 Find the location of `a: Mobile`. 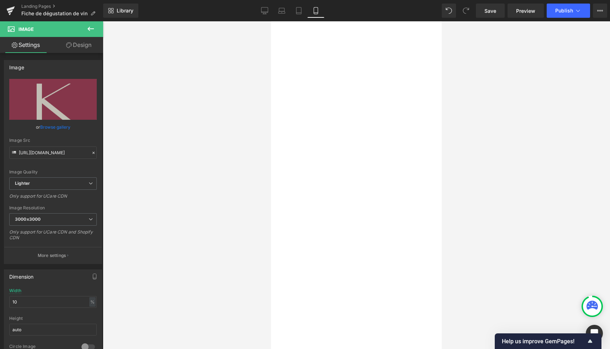

a: Mobile is located at coordinates (316, 11).